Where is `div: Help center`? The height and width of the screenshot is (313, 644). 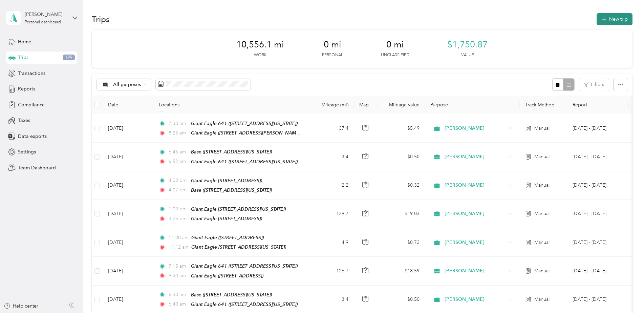
div: Help center is located at coordinates (21, 306).